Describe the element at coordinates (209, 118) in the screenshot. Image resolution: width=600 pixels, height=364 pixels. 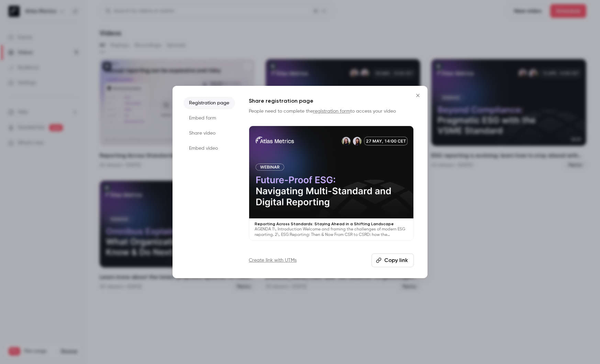
I see `li: Embed form` at that location.